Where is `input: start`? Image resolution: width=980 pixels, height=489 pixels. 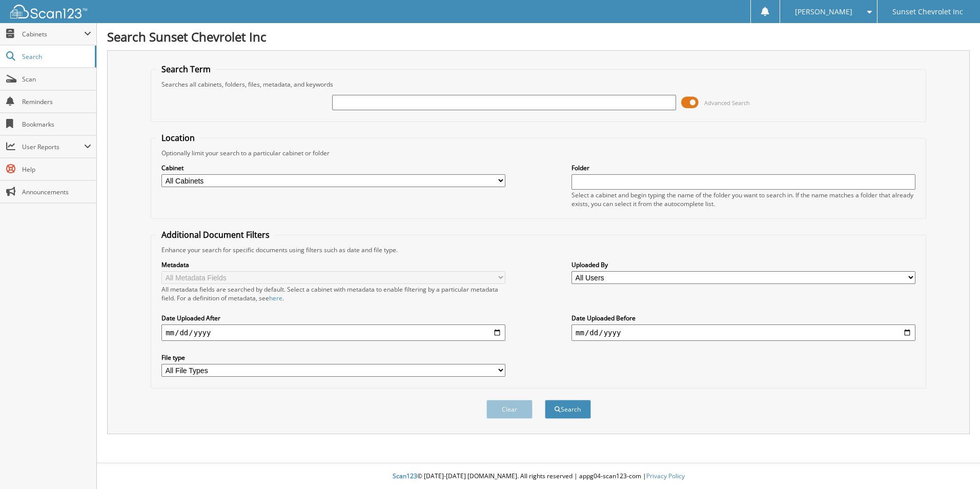 input: start is located at coordinates (334, 333).